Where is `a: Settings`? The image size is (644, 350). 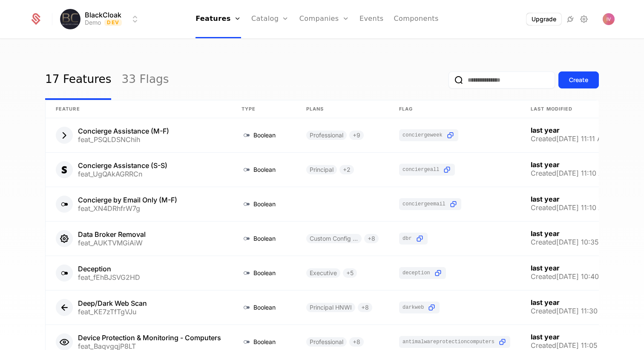 a: Settings is located at coordinates (584, 19).